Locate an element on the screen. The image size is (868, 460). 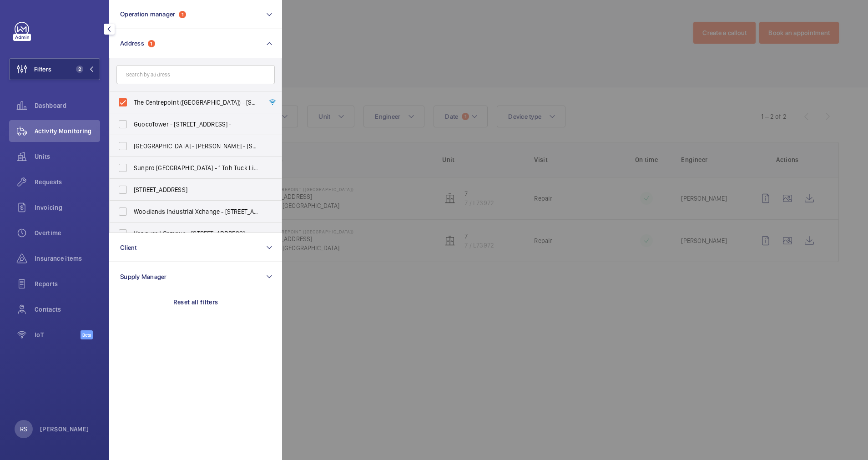
p: RS is located at coordinates (24, 430).